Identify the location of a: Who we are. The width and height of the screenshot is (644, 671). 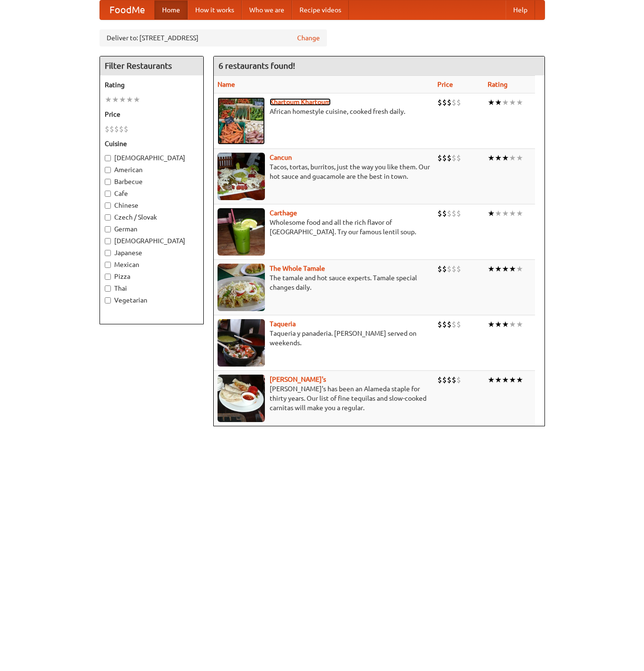
(267, 10).